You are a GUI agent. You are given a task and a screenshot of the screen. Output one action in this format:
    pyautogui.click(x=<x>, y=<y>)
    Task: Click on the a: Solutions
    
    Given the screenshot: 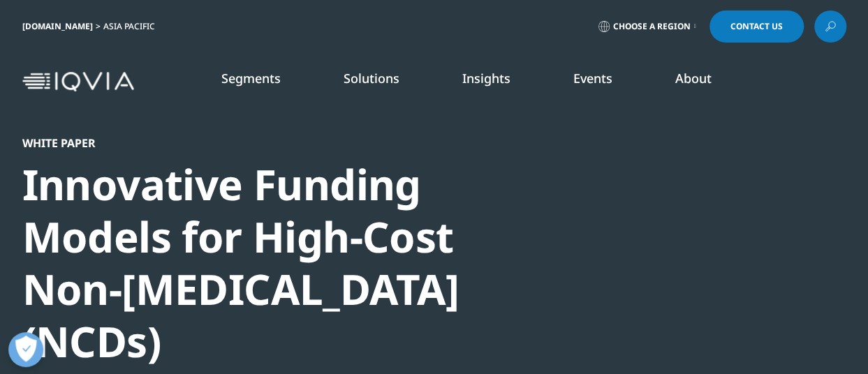 What is the action you would take?
    pyautogui.click(x=371, y=78)
    